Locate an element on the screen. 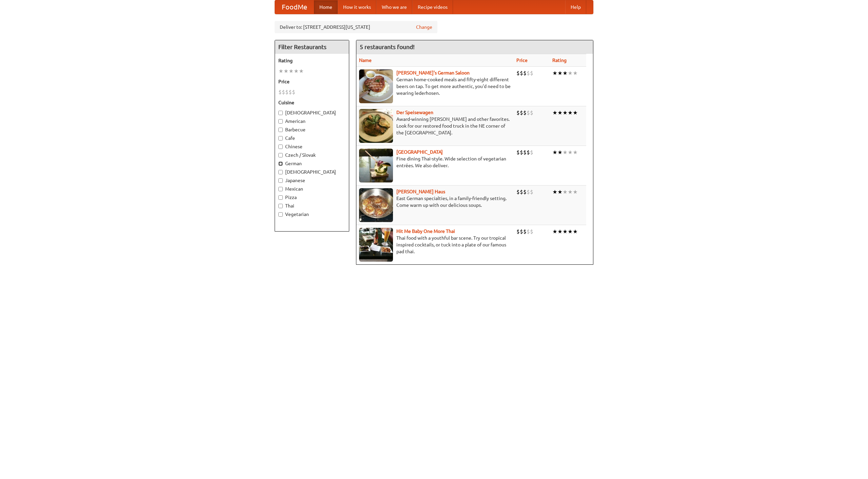 Image resolution: width=868 pixels, height=479 pixels. a: Who we are is located at coordinates (394, 7).